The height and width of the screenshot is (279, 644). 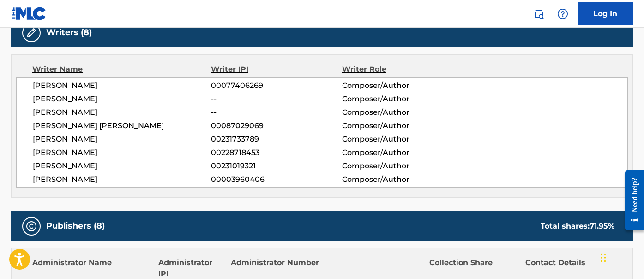 I want to click on span: 00228718453, so click(x=276, y=152).